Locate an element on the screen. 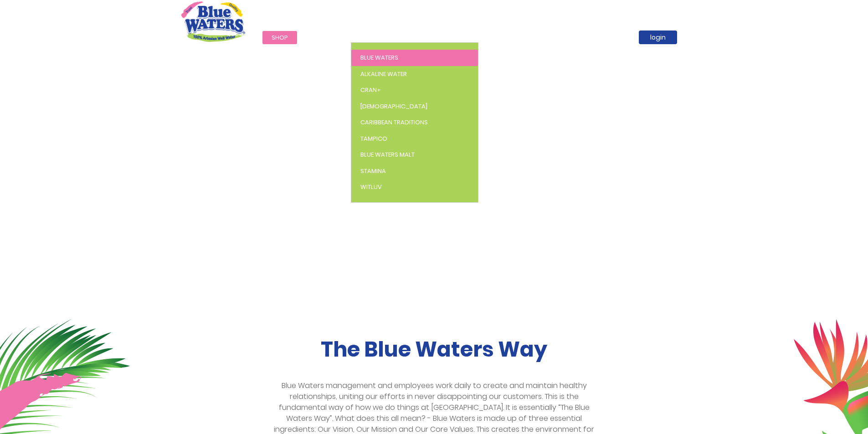 The height and width of the screenshot is (434, 868). a: store logo is located at coordinates (213, 22).